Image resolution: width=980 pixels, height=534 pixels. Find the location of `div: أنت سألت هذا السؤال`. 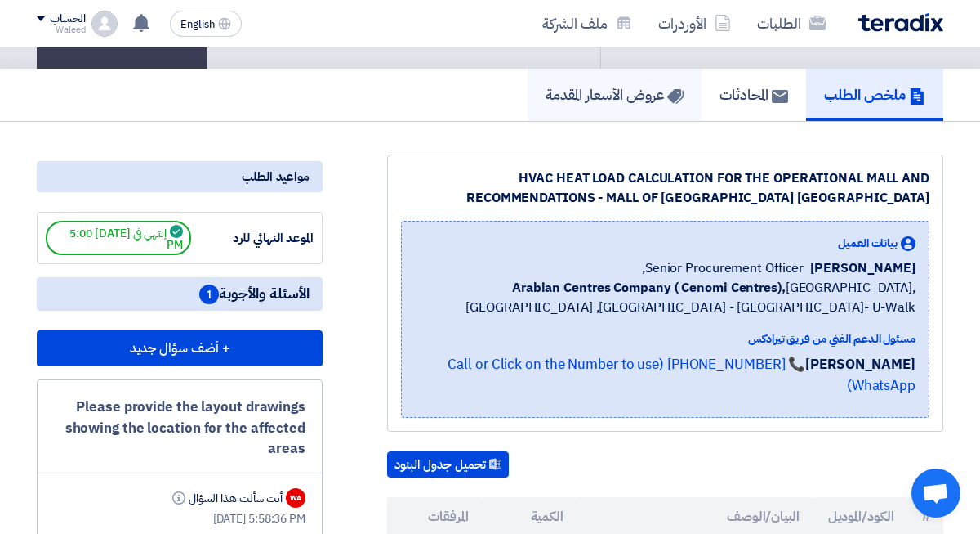

div: أنت سألت هذا السؤال is located at coordinates (226, 498).